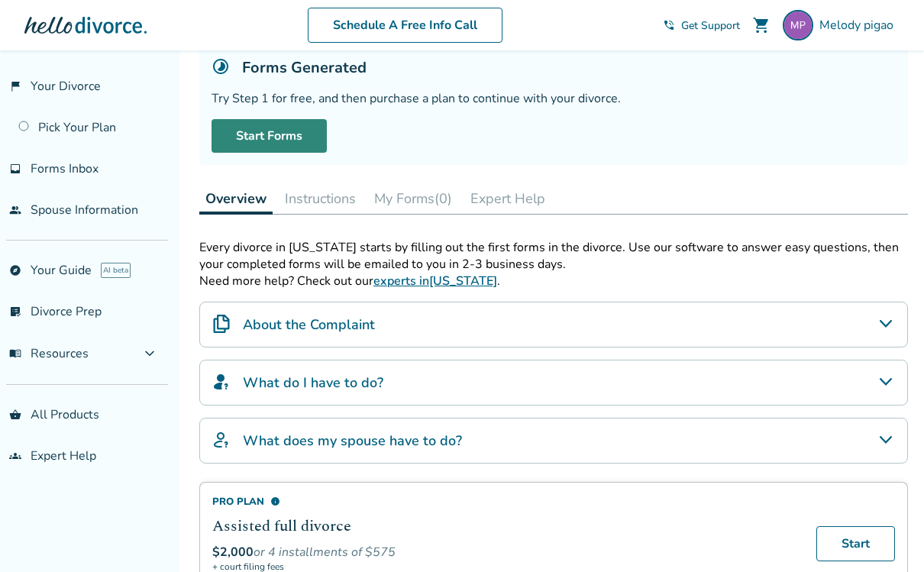 Image resolution: width=924 pixels, height=572 pixels. I want to click on button: Expert Help, so click(508, 198).